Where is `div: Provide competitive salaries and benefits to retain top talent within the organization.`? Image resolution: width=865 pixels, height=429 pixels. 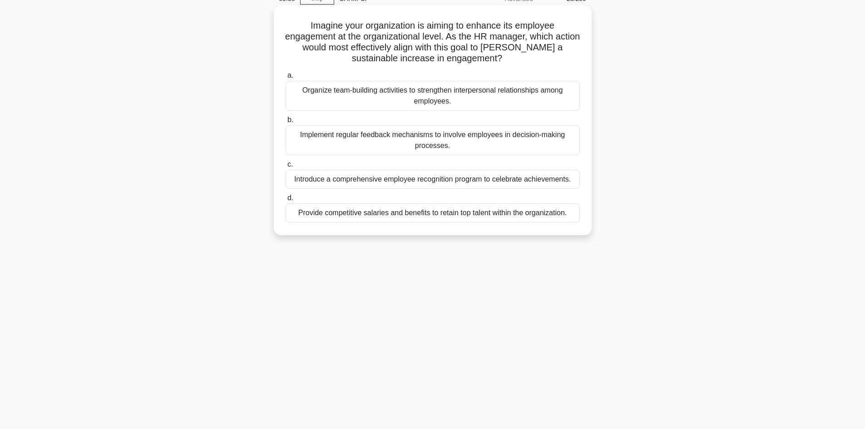 div: Provide competitive salaries and benefits to retain top talent within the organization. is located at coordinates (433, 213).